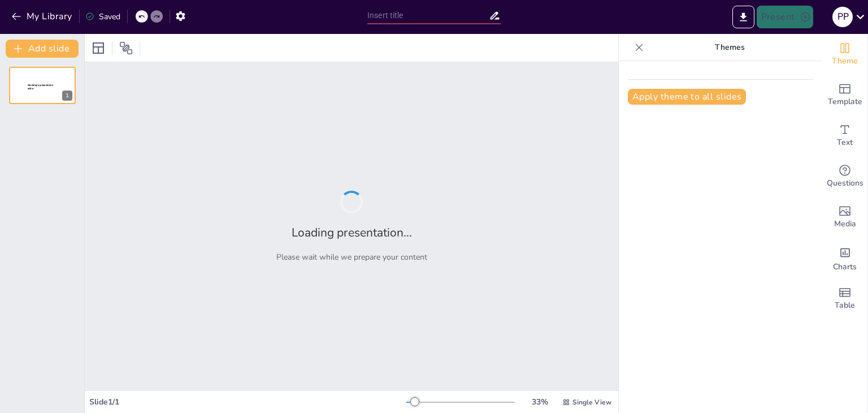 This screenshot has width=868, height=413. Describe the element at coordinates (845, 61) in the screenshot. I see `span: Theme` at that location.